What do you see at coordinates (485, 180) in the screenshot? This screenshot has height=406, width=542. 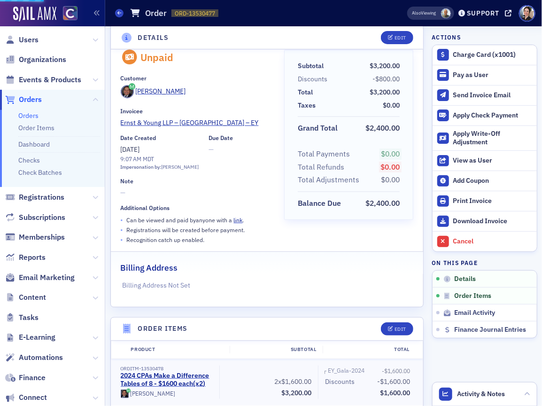 I see `button: Add Coupon` at bounding box center [485, 180].